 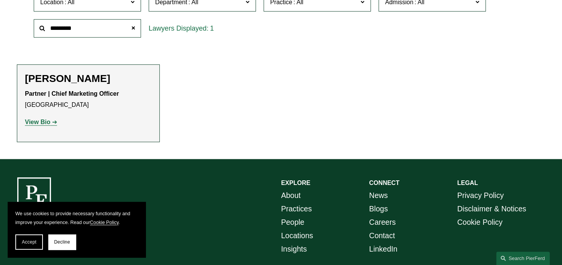 I want to click on section: Cookie banner, so click(x=77, y=229).